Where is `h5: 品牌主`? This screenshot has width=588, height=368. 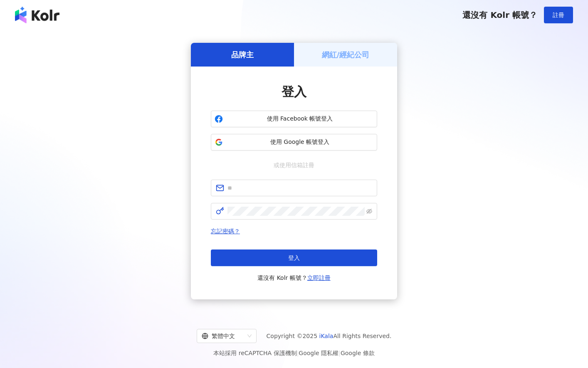 h5: 品牌主 is located at coordinates (243, 55).